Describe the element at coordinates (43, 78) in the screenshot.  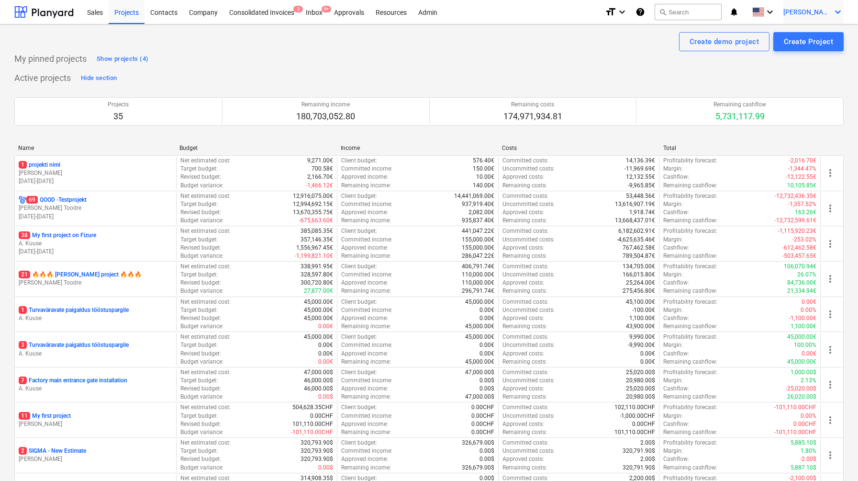
I see `p: Active projects` at that location.